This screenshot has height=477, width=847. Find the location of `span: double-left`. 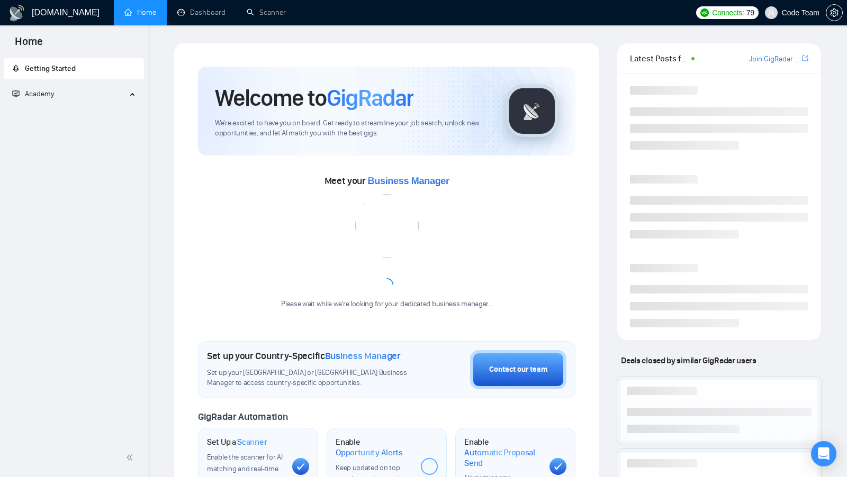

span: double-left is located at coordinates (131, 458).